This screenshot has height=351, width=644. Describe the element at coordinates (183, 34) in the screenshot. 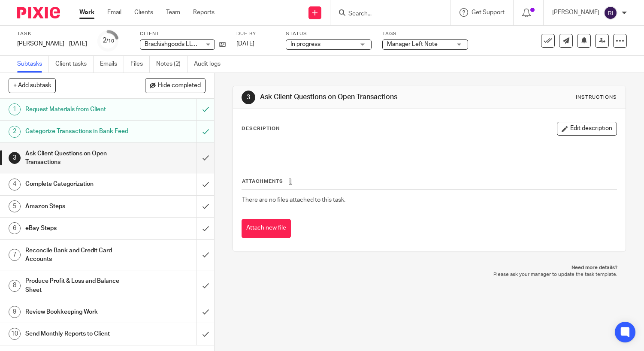

I see `label: Client` at that location.